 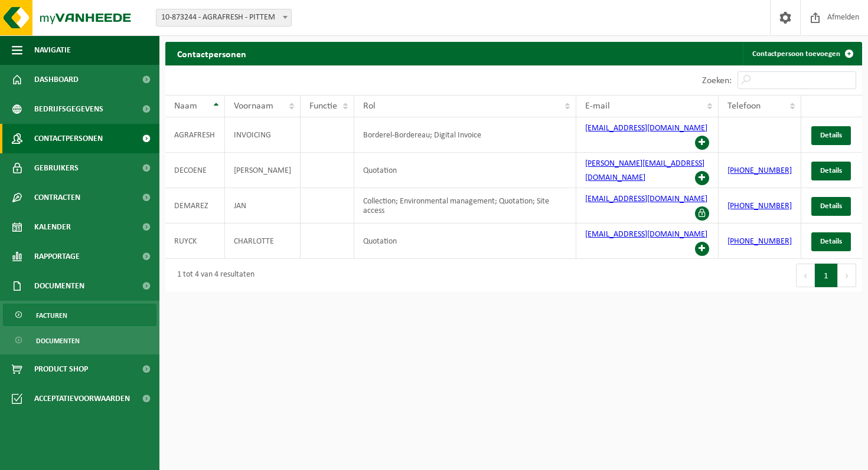 I want to click on span: Rapportage, so click(x=57, y=257).